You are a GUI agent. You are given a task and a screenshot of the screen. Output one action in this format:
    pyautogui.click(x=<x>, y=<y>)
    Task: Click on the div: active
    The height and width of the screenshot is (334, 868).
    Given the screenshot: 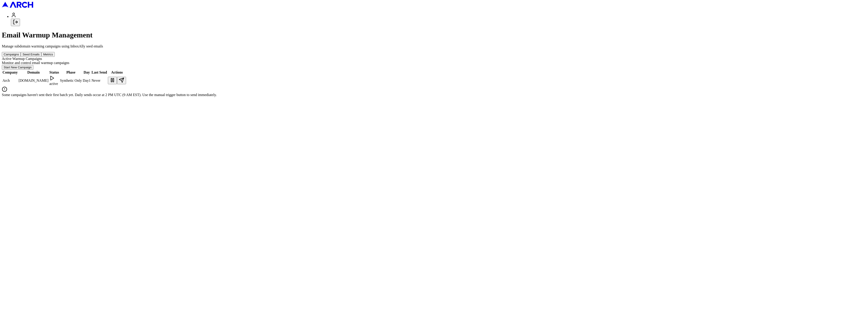 What is the action you would take?
    pyautogui.click(x=54, y=84)
    